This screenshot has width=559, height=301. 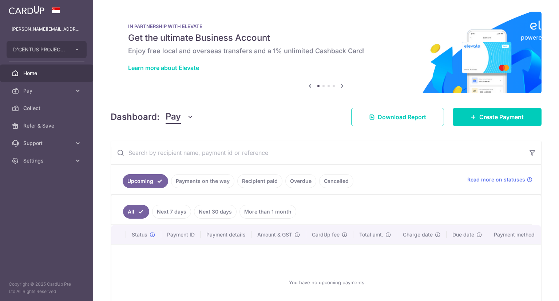 I want to click on a: Upcoming, so click(x=145, y=181).